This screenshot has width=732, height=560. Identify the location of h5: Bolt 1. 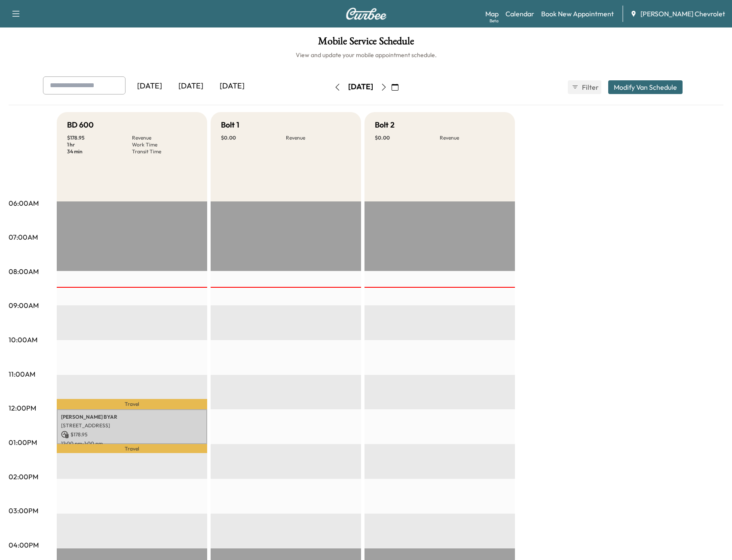
(230, 125).